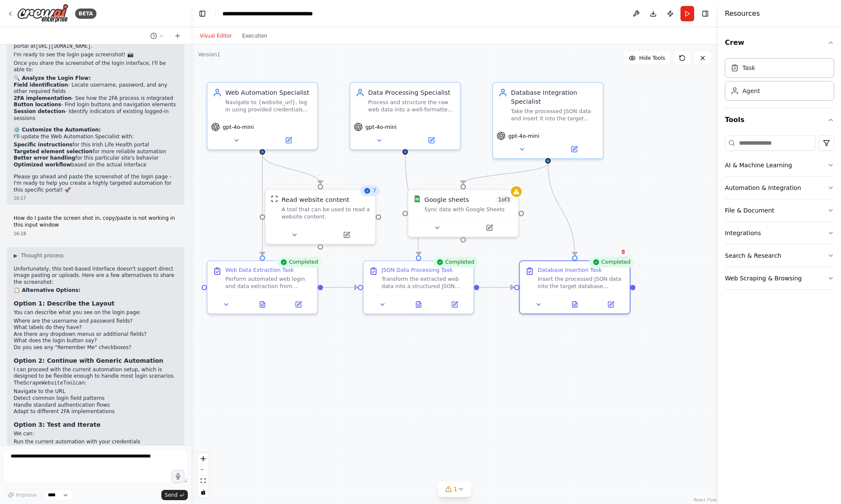  What do you see at coordinates (178, 476) in the screenshot?
I see `button: Click to speak your automation idea` at bounding box center [178, 476].